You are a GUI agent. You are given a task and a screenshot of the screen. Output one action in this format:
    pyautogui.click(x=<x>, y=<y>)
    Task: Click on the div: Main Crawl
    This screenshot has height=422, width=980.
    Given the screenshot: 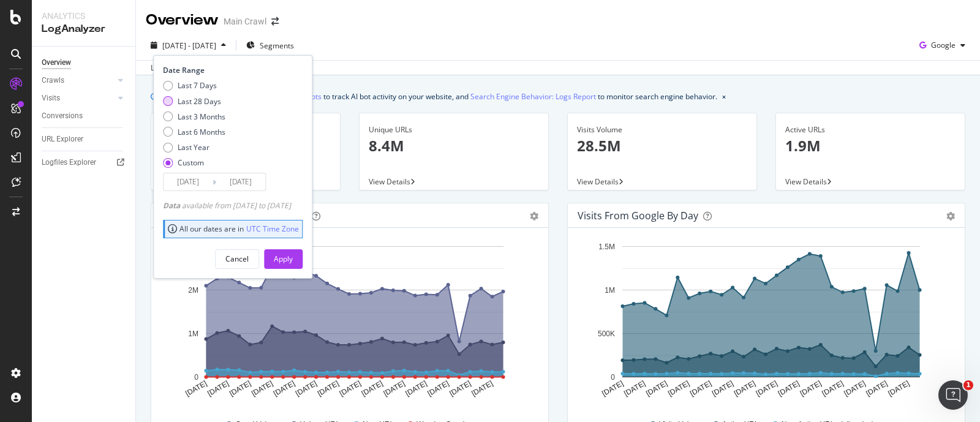 What is the action you would take?
    pyautogui.click(x=245, y=21)
    